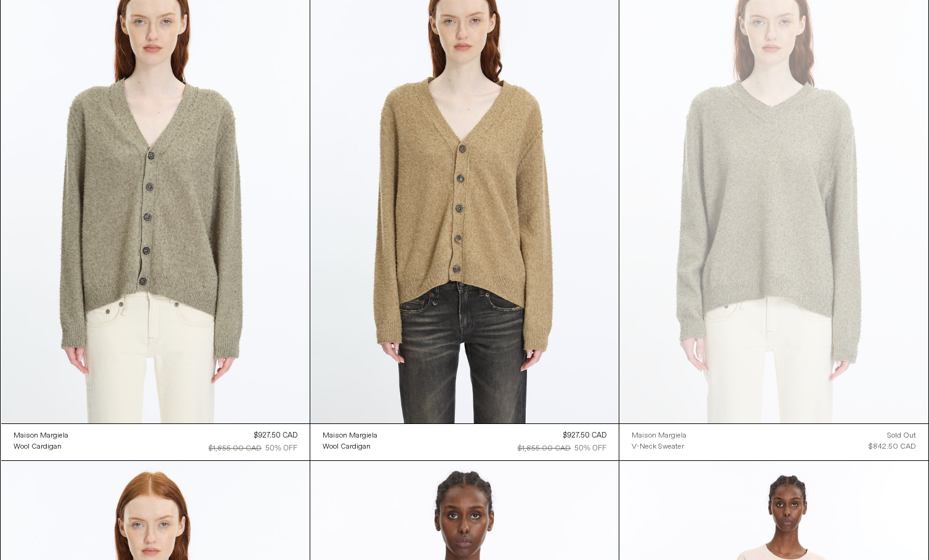 The height and width of the screenshot is (560, 929). What do you see at coordinates (658, 447) in the screenshot?
I see `div: V-Neck Sweater` at bounding box center [658, 447].